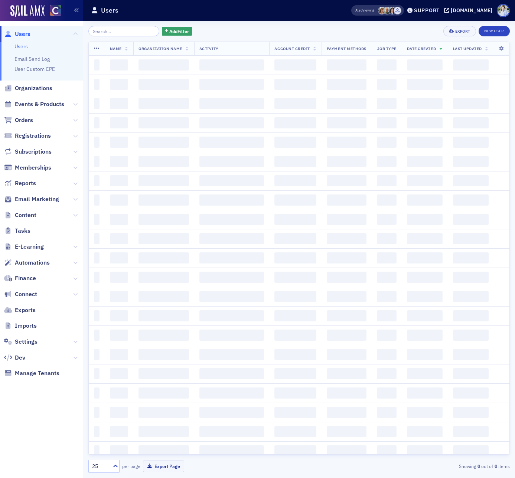  What do you see at coordinates (116, 49) in the screenshot?
I see `span: Name` at bounding box center [116, 49].